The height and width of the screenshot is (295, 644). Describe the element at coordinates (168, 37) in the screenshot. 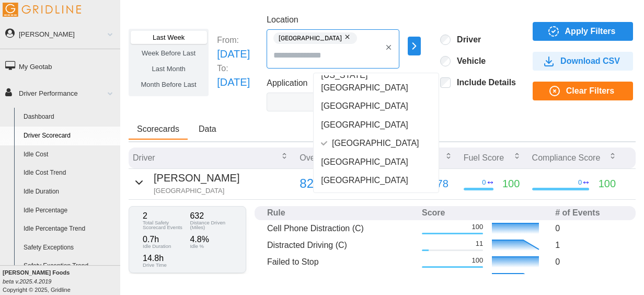

I see `span: Last Week` at that location.